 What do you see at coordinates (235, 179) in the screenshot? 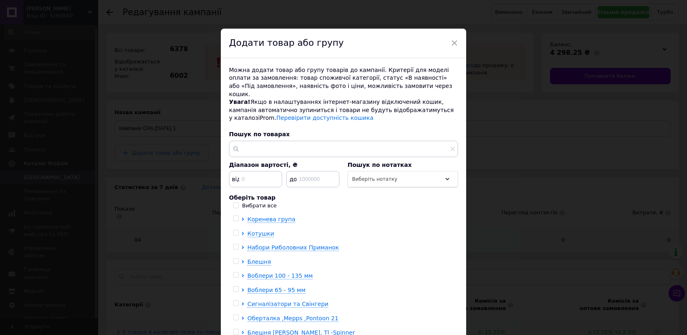
I see `span: від` at bounding box center [235, 179].